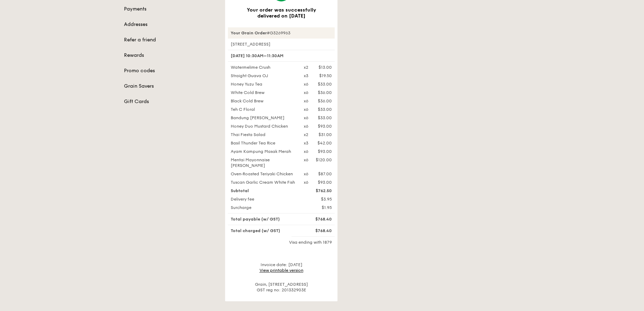  Describe the element at coordinates (281, 33) in the screenshot. I see `div: #G3269963` at that location.